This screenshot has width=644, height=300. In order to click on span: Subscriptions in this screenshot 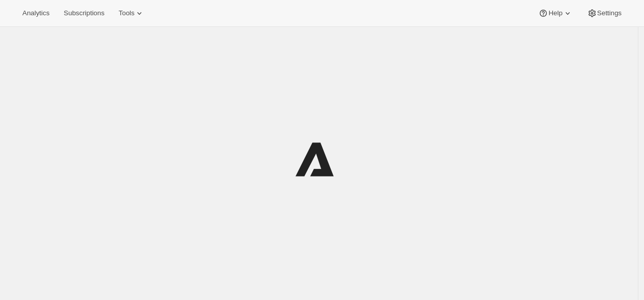, I will do `click(84, 13)`.